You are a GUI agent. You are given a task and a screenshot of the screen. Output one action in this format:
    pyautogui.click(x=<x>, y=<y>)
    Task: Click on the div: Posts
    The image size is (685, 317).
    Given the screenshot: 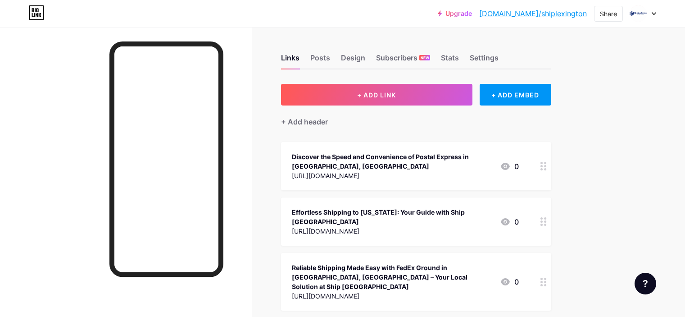 What is the action you would take?
    pyautogui.click(x=320, y=60)
    